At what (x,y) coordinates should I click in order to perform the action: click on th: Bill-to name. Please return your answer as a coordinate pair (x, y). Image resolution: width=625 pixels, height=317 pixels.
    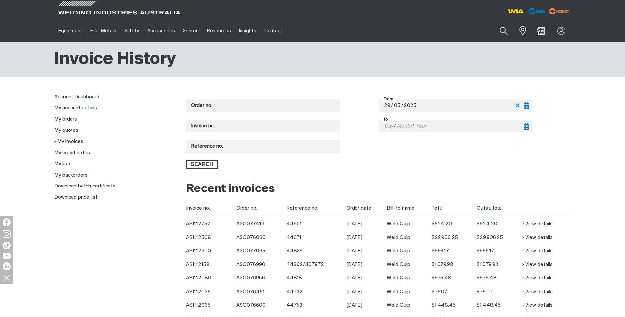
    Looking at the image, I should click on (409, 208).